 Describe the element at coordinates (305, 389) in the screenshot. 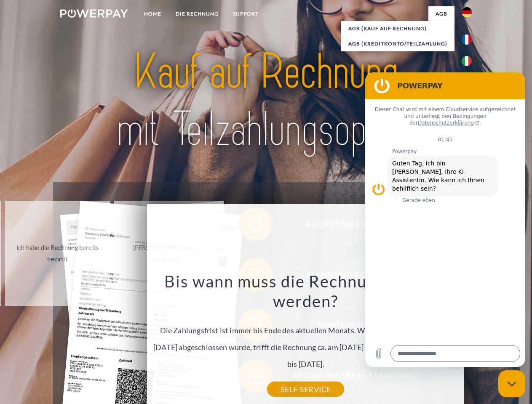

I see `a: SELF-SERVICE` at that location.